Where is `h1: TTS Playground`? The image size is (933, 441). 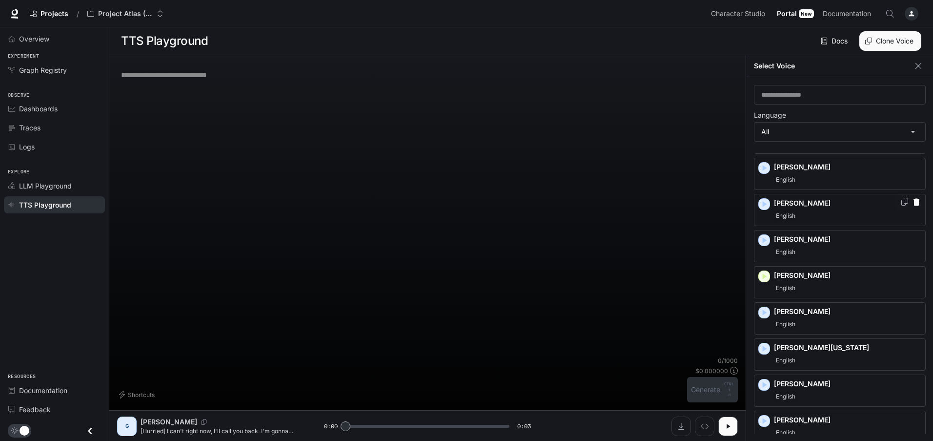
h1: TTS Playground is located at coordinates (164, 41).